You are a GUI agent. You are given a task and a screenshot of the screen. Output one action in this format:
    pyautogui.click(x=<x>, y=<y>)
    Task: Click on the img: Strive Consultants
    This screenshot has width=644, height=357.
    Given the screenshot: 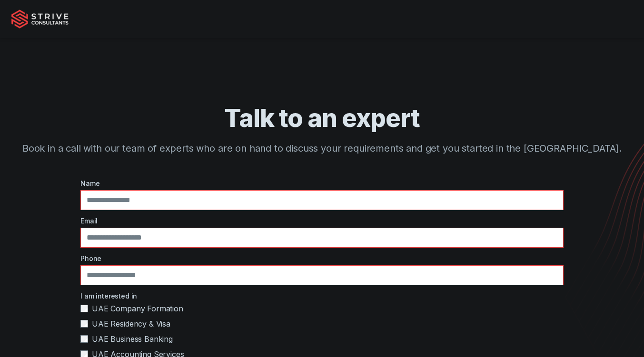 What is the action you would take?
    pyautogui.click(x=40, y=19)
    